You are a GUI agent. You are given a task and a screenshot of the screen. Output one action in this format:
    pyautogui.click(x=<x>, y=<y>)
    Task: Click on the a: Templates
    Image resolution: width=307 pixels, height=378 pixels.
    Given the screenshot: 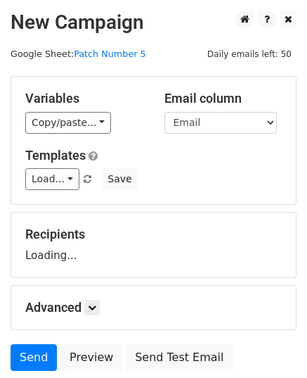 What is the action you would take?
    pyautogui.click(x=56, y=155)
    